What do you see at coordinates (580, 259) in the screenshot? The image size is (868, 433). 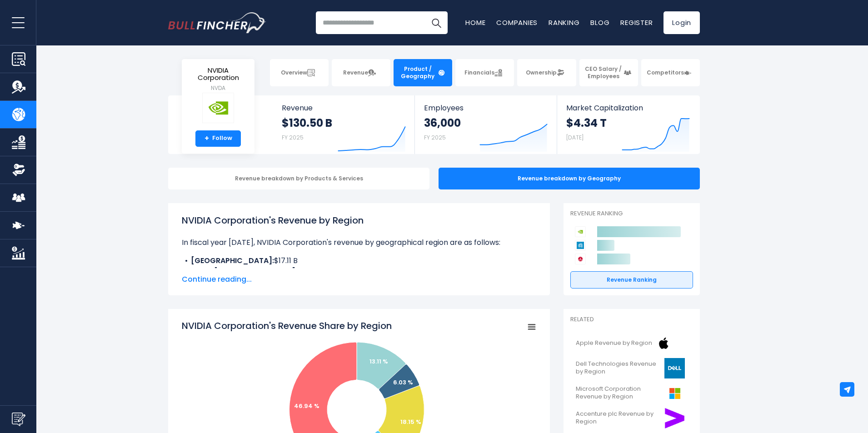 I see `img: Broadcom competitors logo` at bounding box center [580, 259].